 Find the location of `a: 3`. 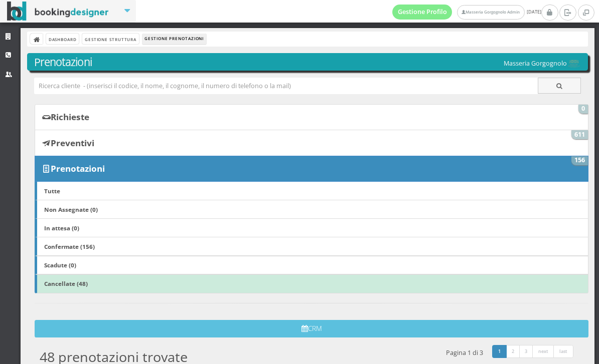

a: 3 is located at coordinates (526, 352).